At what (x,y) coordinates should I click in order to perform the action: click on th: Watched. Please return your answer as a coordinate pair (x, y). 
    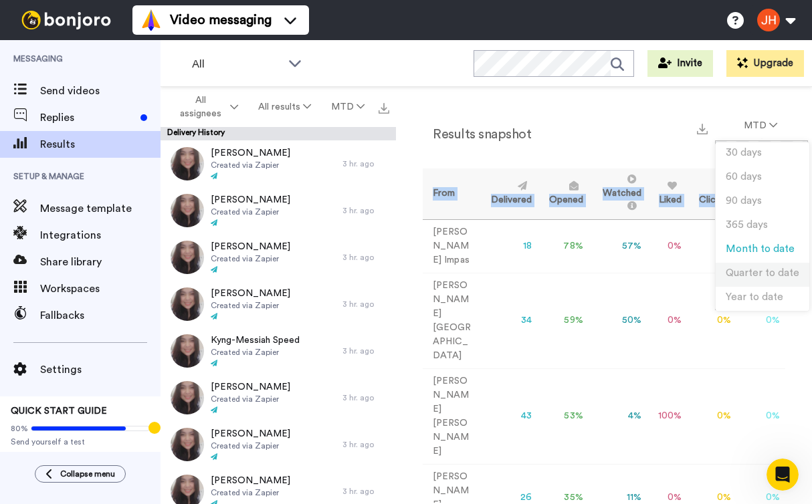
    Looking at the image, I should click on (618, 194).